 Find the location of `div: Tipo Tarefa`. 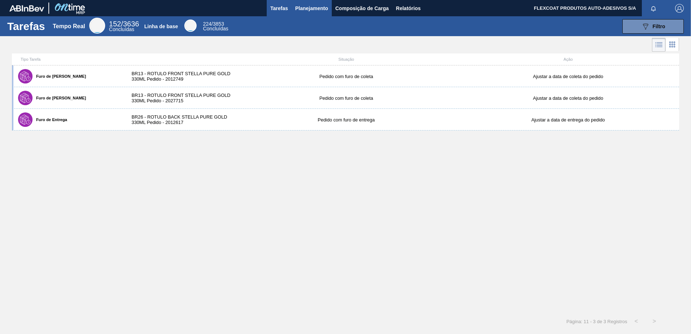

div: Tipo Tarefa is located at coordinates (69, 59).